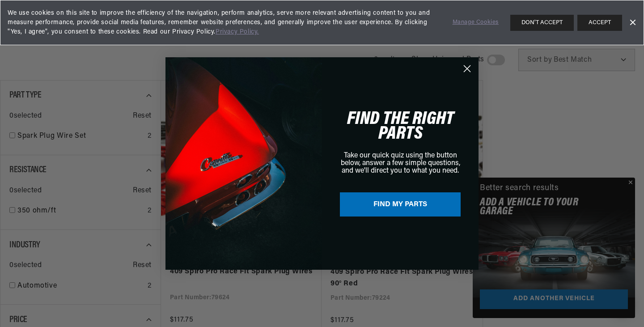  Describe the element at coordinates (542, 23) in the screenshot. I see `button: DON'T ACCEPT` at that location.